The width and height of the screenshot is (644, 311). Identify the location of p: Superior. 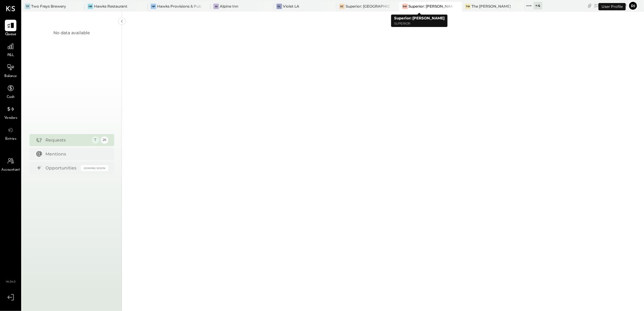
(420, 23).